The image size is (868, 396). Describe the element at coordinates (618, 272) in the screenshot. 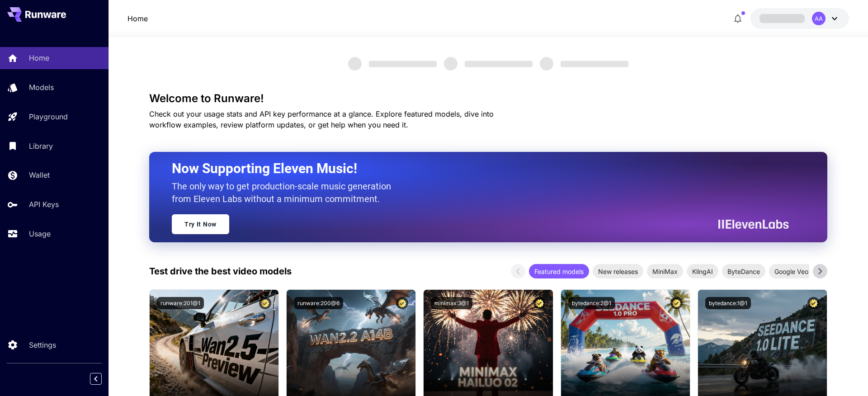

I see `span: New releases` at that location.